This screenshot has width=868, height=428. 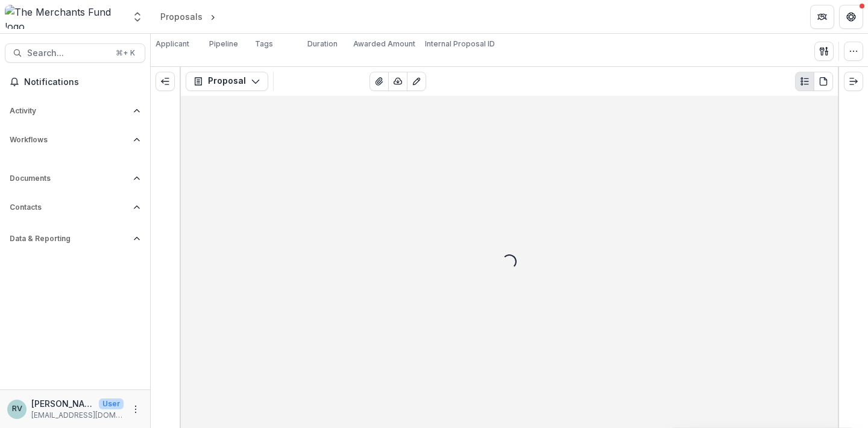 What do you see at coordinates (416, 81) in the screenshot?
I see `button: Edit as form` at bounding box center [416, 81].